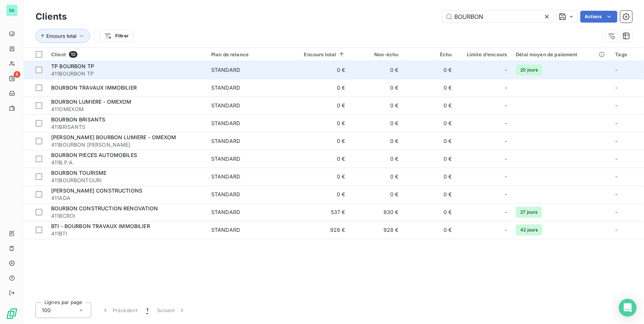 This screenshot has width=644, height=324. I want to click on button: Filtrer, so click(116, 36).